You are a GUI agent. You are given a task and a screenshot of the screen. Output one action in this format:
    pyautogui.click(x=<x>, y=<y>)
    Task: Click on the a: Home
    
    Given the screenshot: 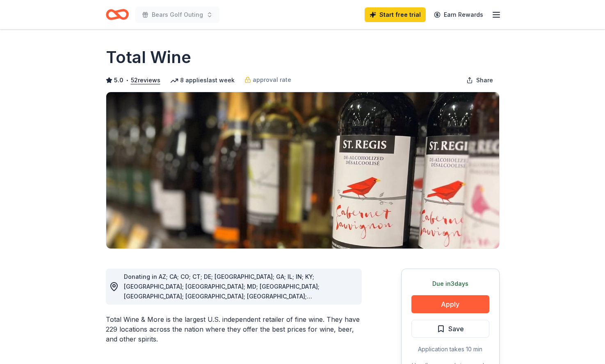 What is the action you would take?
    pyautogui.click(x=117, y=15)
    